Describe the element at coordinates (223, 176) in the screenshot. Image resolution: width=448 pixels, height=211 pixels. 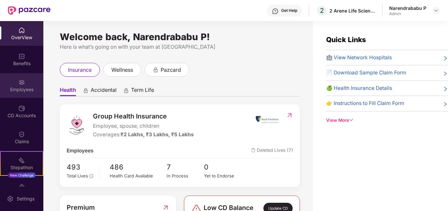
I see `div: Yet to Endorse` at that location.